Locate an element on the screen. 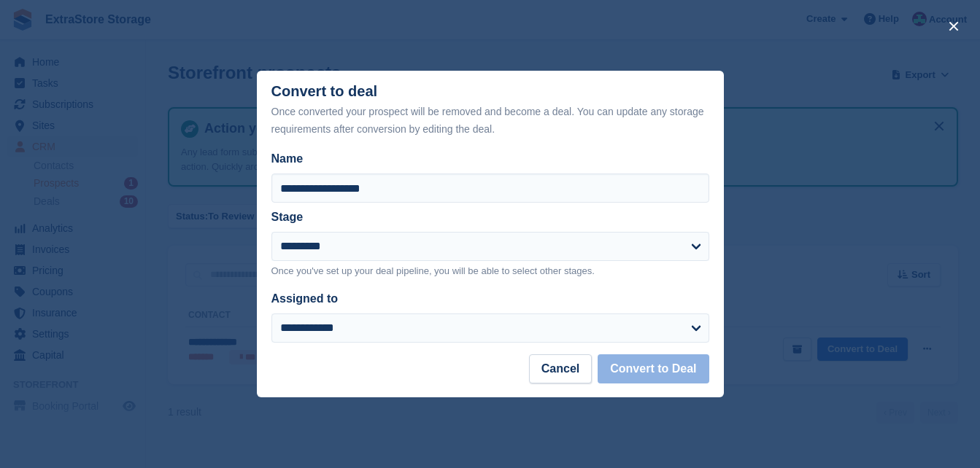 The height and width of the screenshot is (468, 980). p: Once you've set up your deal pipeline, you will be able to select other stages. is located at coordinates (490, 271).